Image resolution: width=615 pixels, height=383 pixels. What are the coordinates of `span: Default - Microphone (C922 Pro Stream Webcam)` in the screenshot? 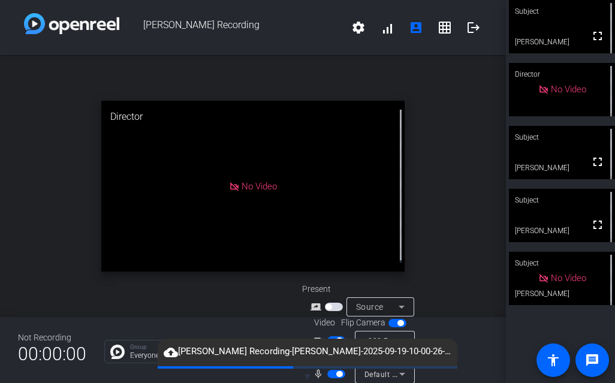 It's located at (451, 374).